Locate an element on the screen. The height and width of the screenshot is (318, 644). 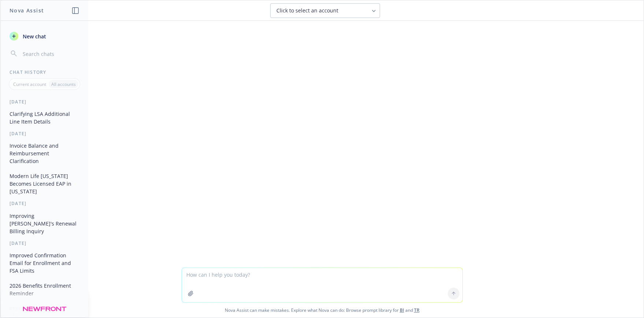
input: Search chats is located at coordinates (50, 54).